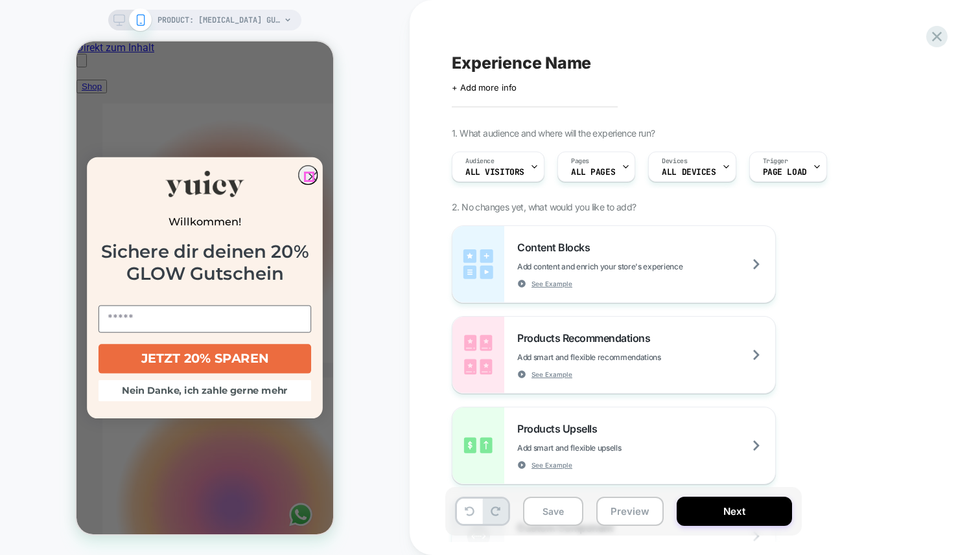 The image size is (980, 555). What do you see at coordinates (231, 133) in the screenshot?
I see `button: Close dialog` at bounding box center [231, 133].